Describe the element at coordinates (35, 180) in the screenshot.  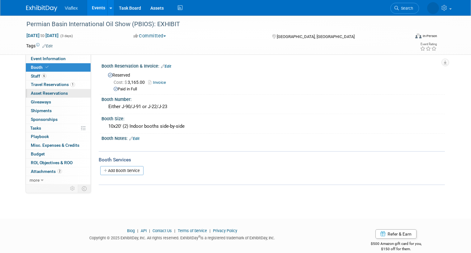
I see `span: more` at that location.